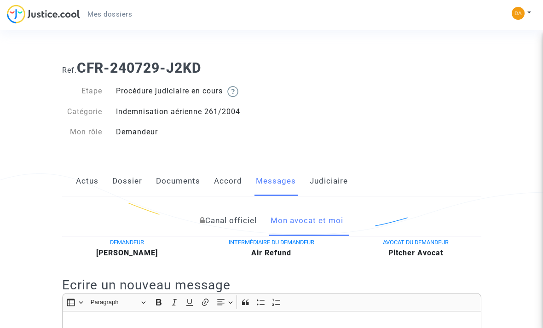 Image resolution: width=543 pixels, height=328 pixels. Describe the element at coordinates (127, 181) in the screenshot. I see `a: Dossier` at that location.